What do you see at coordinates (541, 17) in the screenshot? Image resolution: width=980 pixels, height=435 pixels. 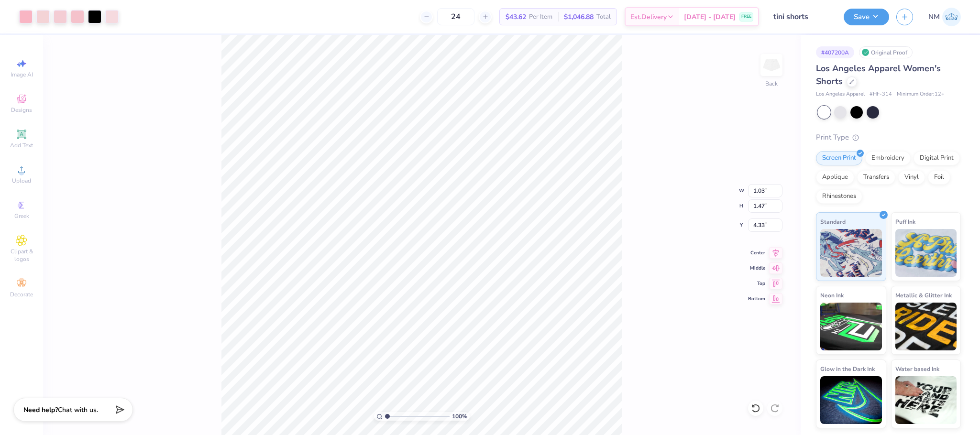 I see `span: Per Item` at bounding box center [541, 17].